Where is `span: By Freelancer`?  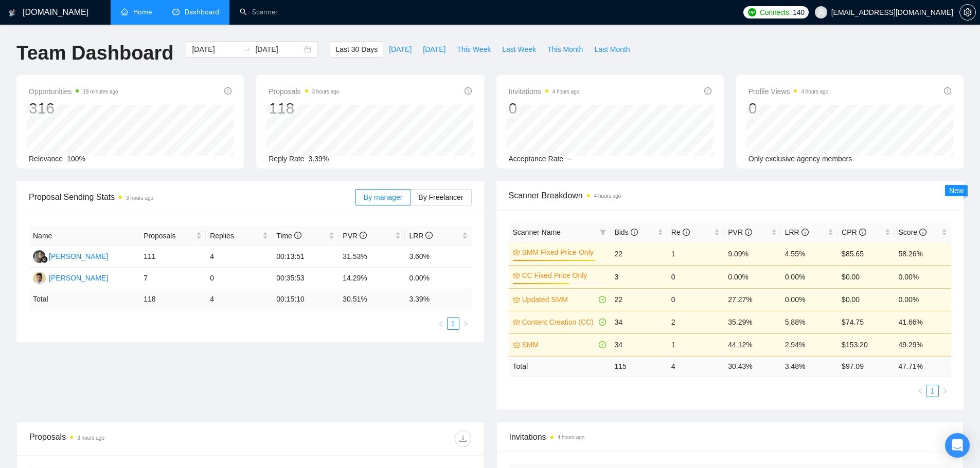
span: By Freelancer is located at coordinates (441, 197).